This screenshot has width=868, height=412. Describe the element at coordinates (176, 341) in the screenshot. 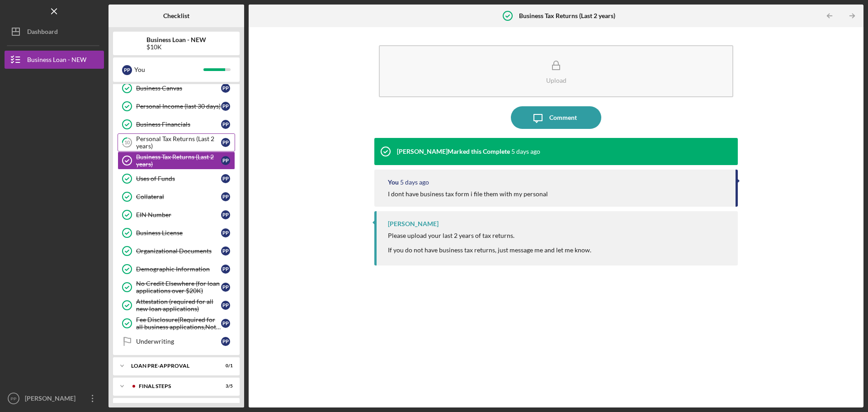

I see `a: UnderwritingPP` at that location.